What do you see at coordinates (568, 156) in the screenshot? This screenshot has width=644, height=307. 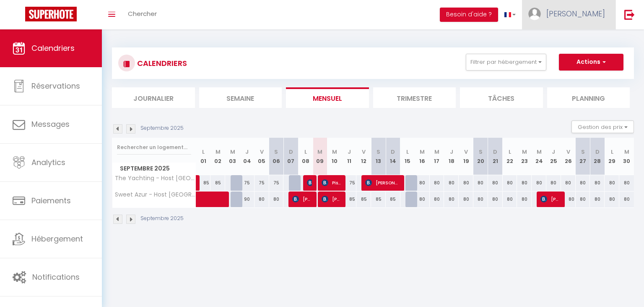 I see `th: 26` at bounding box center [568, 156].